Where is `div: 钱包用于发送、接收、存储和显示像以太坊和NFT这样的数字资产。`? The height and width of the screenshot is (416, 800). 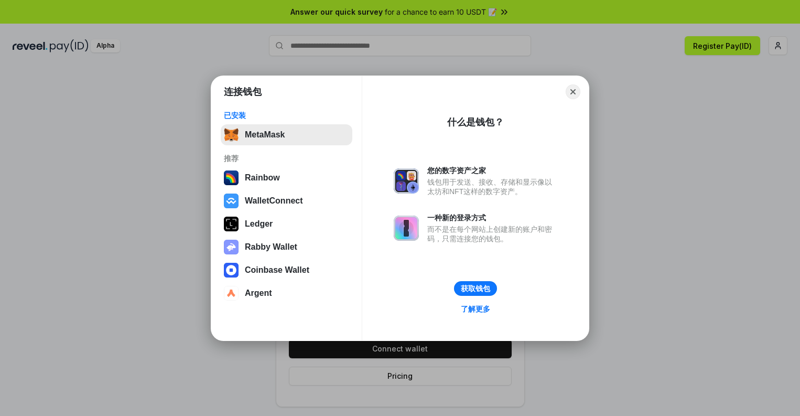 div: 钱包用于发送、接收、存储和显示像以太坊和NFT这样的数字资产。 is located at coordinates (492, 187).